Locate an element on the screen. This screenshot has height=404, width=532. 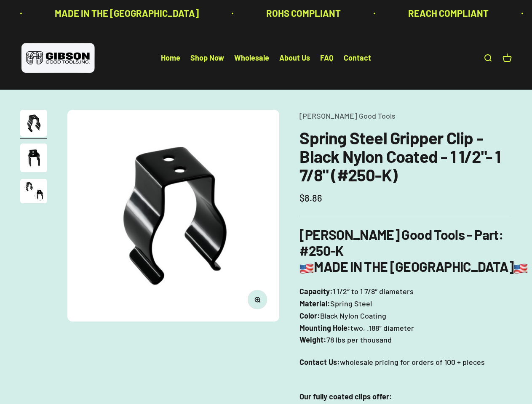
sale-price: $8.86 is located at coordinates (311, 197).